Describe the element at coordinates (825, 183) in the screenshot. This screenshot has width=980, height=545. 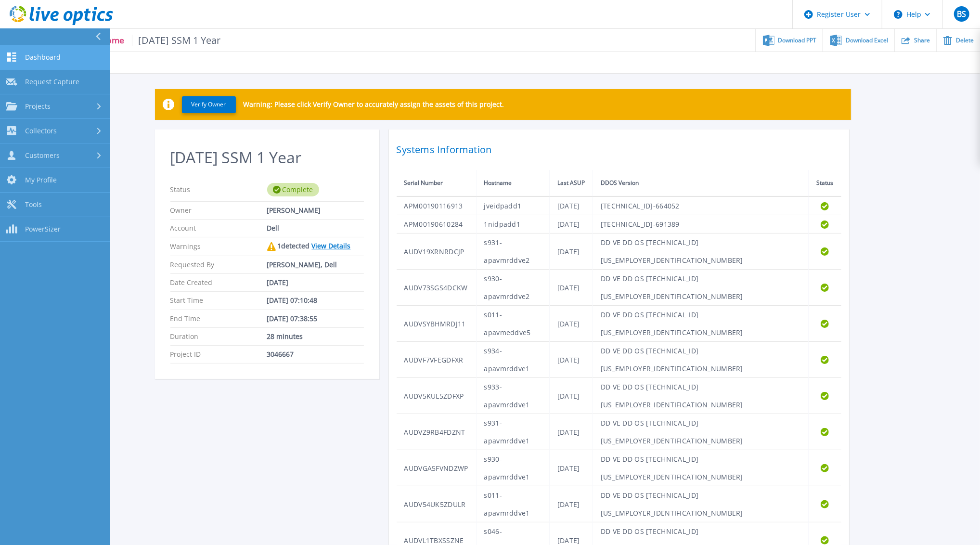
I see `th: Status` at that location.